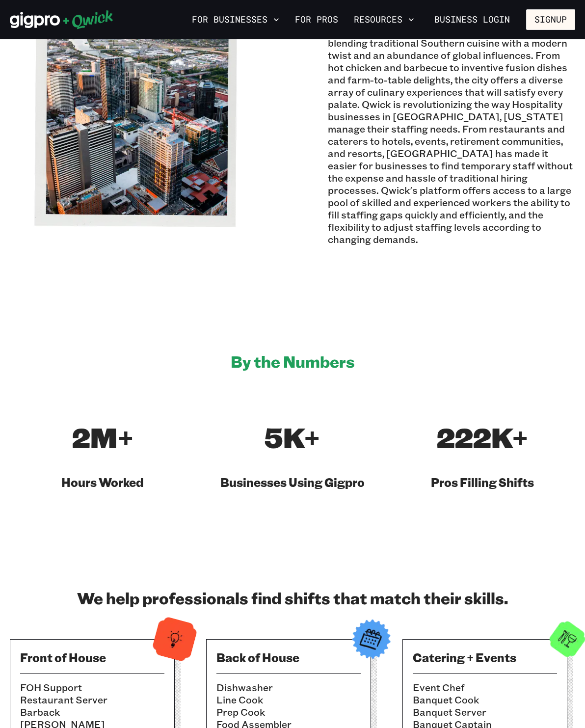  I want to click on li: Restaurant Server, so click(92, 700).